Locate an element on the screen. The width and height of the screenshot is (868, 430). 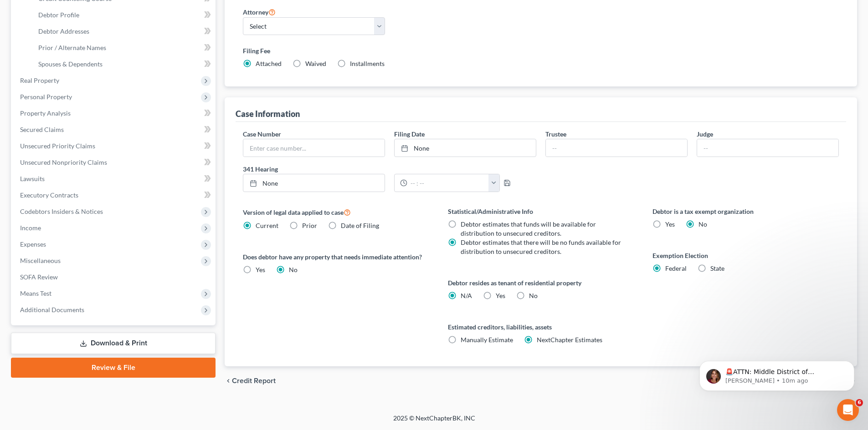
label: Does debtor have any property that needs immediate attention? is located at coordinates (336, 257).